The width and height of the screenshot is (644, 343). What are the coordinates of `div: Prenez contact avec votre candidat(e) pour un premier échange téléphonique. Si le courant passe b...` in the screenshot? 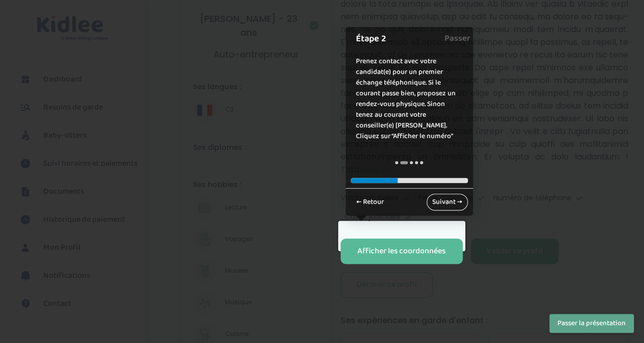 It's located at (410, 99).